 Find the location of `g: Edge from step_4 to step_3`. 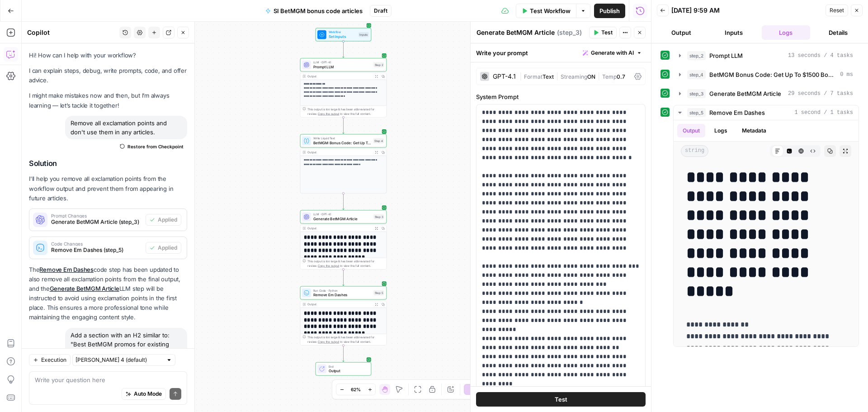

g: Edge from step_4 to step_3 is located at coordinates (343, 201).